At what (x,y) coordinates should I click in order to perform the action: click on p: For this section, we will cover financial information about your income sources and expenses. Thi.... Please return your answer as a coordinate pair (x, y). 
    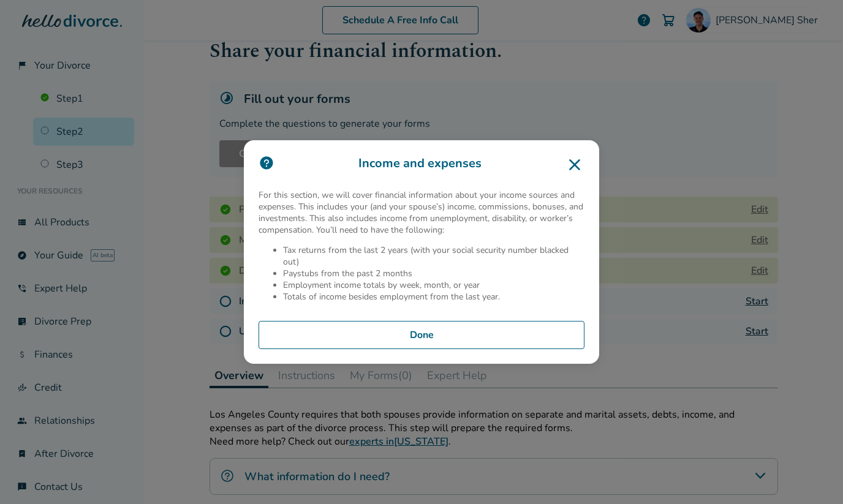
    Looking at the image, I should click on (422, 213).